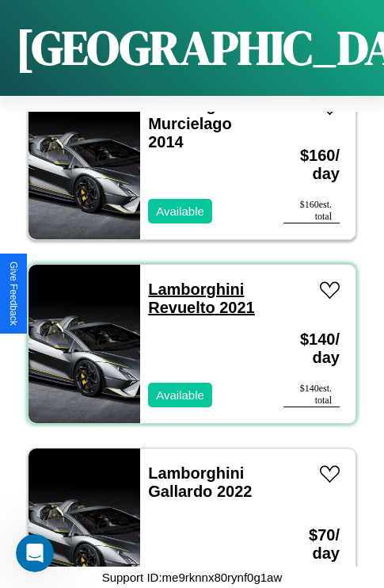  Describe the element at coordinates (311, 349) in the screenshot. I see `h3: $ 140 / day` at that location.